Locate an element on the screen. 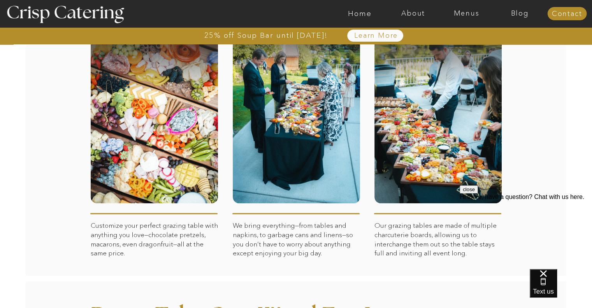 The width and height of the screenshot is (592, 308). nav: Blog is located at coordinates (520, 14).